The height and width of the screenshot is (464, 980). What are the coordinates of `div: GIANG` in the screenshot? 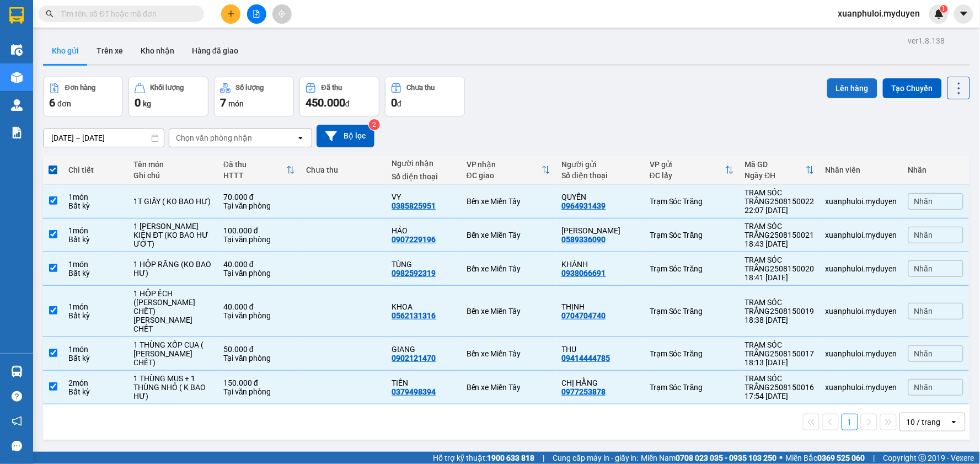 It's located at (424, 349).